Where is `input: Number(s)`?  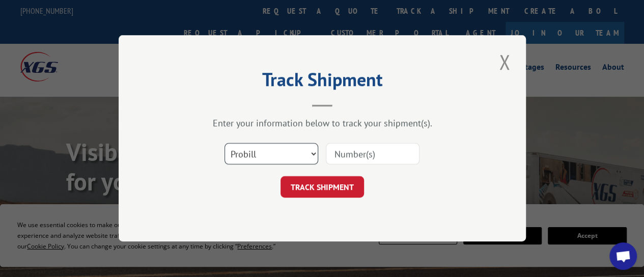 input: Number(s) is located at coordinates (372, 154).